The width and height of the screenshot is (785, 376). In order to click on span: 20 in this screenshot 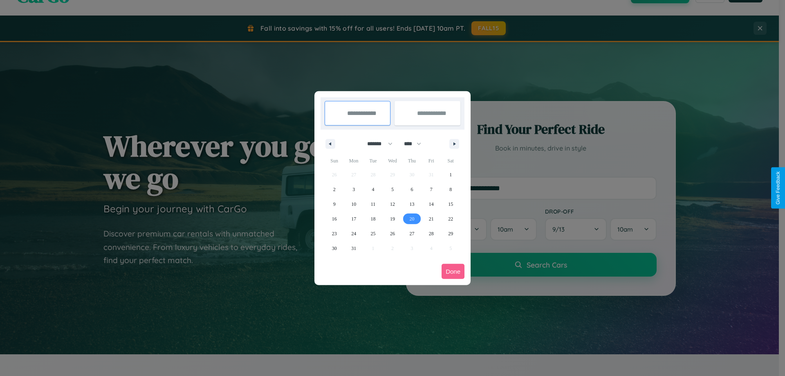, I will do `click(412, 219)`.